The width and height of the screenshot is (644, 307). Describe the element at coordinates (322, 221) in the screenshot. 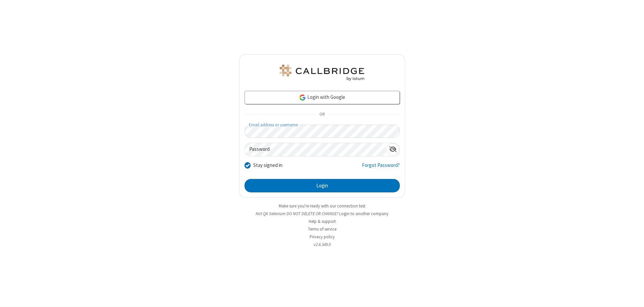

I see `a: Help & support` at that location.